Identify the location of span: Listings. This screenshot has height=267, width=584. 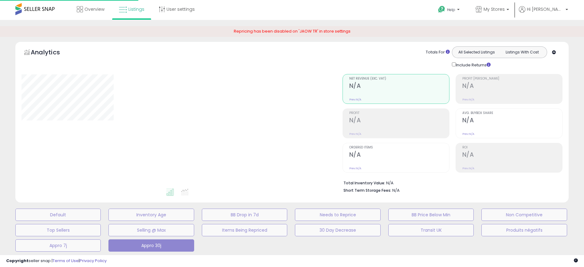
(136, 9).